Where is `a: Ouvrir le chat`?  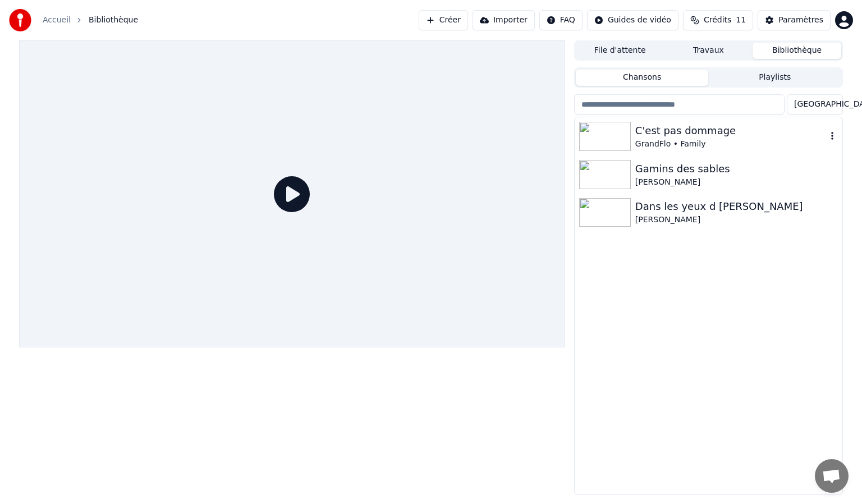 a: Ouvrir le chat is located at coordinates (832, 476).